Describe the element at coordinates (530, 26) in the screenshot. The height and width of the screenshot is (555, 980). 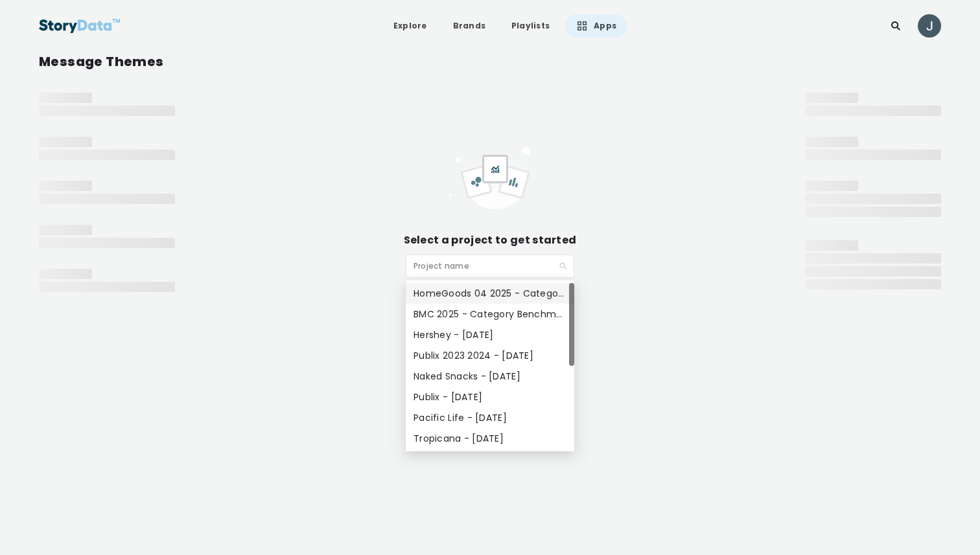
I see `a: Playlists` at that location.